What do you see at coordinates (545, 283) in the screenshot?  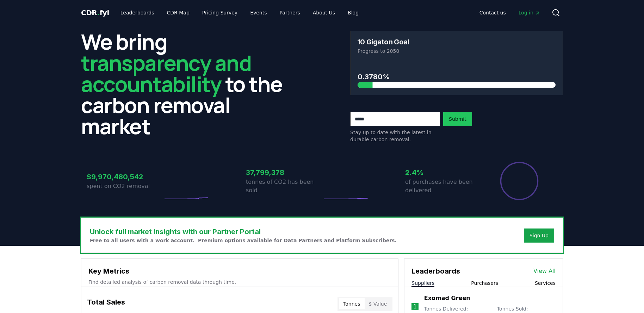 I see `button: Services` at bounding box center [545, 283].